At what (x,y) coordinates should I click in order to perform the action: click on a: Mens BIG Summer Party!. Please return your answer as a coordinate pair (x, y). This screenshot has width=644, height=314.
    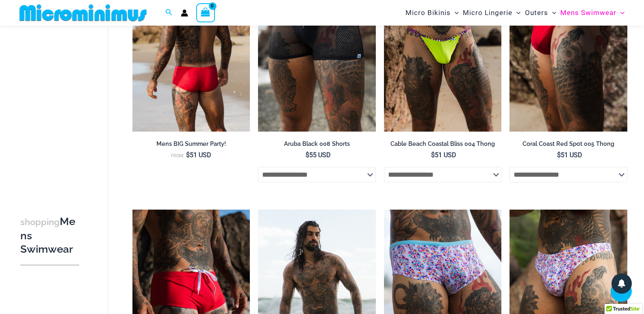
    Looking at the image, I should click on (191, 146).